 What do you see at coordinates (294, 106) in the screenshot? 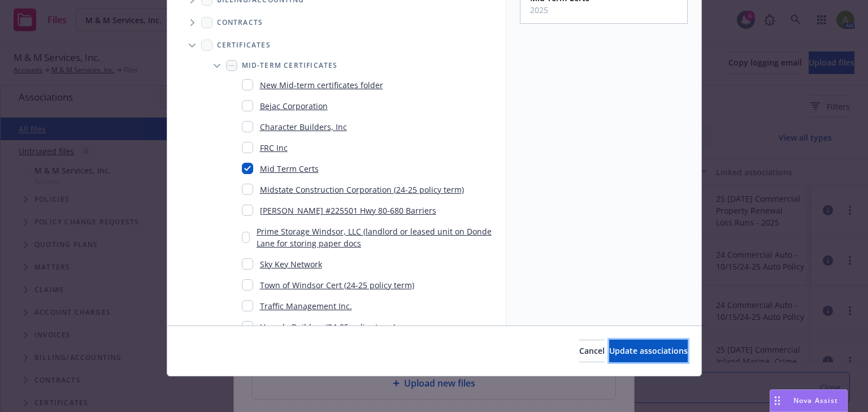
I see `a: Bejac Corporation` at bounding box center [294, 106].